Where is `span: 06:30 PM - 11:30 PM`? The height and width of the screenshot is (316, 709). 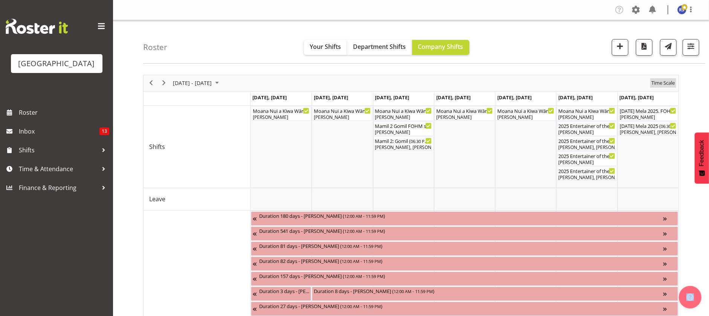 span: 06:30 PM - 11:30 PM is located at coordinates (680, 126).